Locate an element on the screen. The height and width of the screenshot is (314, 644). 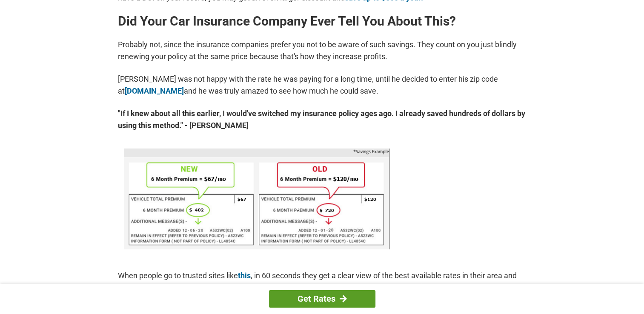
a: this is located at coordinates (244, 275).